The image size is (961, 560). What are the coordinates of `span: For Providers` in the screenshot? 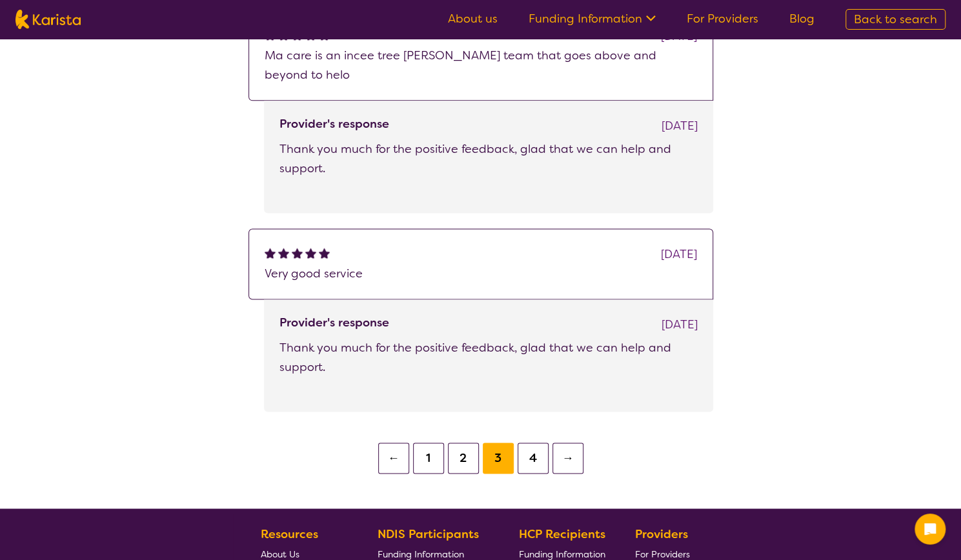 It's located at (662, 553).